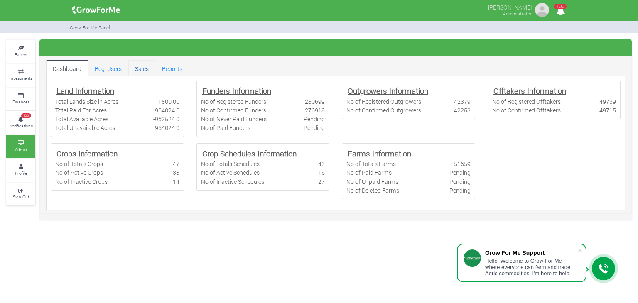  Describe the element at coordinates (322, 164) in the screenshot. I see `div: 43` at that location.